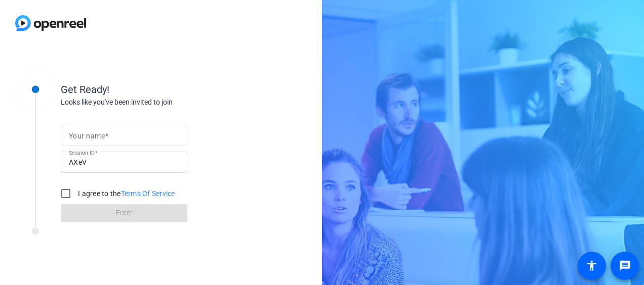 Image resolution: width=644 pixels, height=285 pixels. What do you see at coordinates (592, 266) in the screenshot?
I see `mat-icon: accessibility` at bounding box center [592, 266].